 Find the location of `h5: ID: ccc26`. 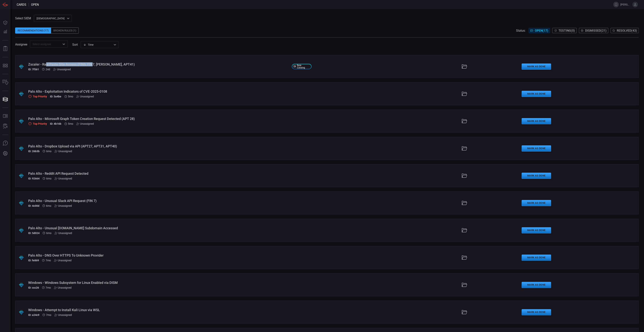

h5: ID: ccc26 is located at coordinates (34, 288).